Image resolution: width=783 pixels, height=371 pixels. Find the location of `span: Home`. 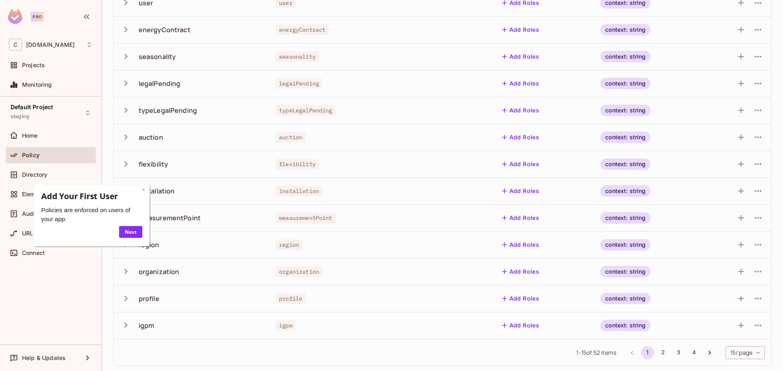

span: Home is located at coordinates (30, 136).